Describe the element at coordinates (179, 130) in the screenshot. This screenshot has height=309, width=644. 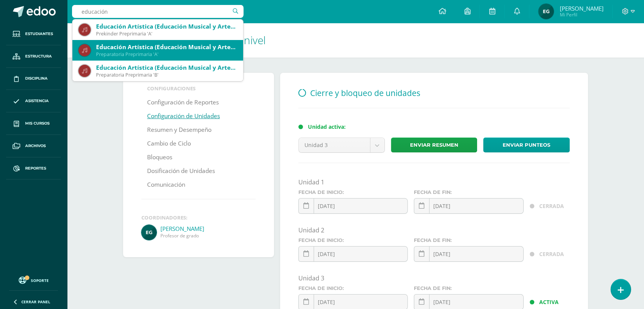
I see `a: Resumen y Desempeño` at that location.